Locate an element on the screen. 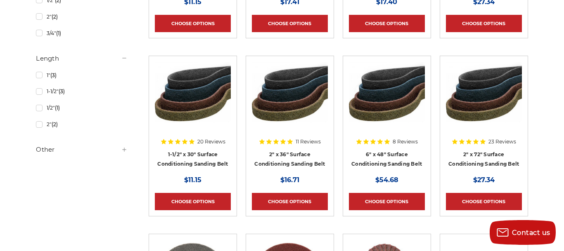  a: 2"x36" Surface Conditioning Sanding Belts is located at coordinates (290, 112).